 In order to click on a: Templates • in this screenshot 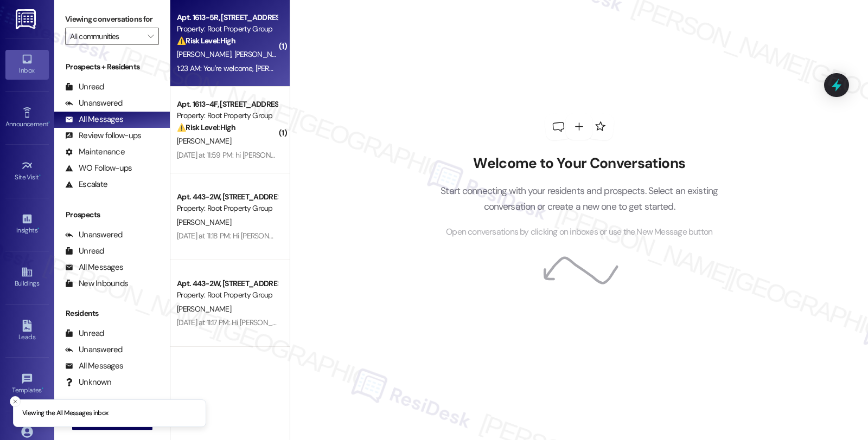, I will do `click(27, 384)`.